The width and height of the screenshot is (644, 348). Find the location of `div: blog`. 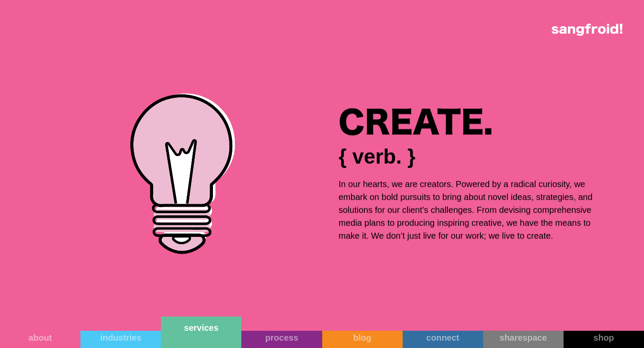

div: blog is located at coordinates (362, 338).